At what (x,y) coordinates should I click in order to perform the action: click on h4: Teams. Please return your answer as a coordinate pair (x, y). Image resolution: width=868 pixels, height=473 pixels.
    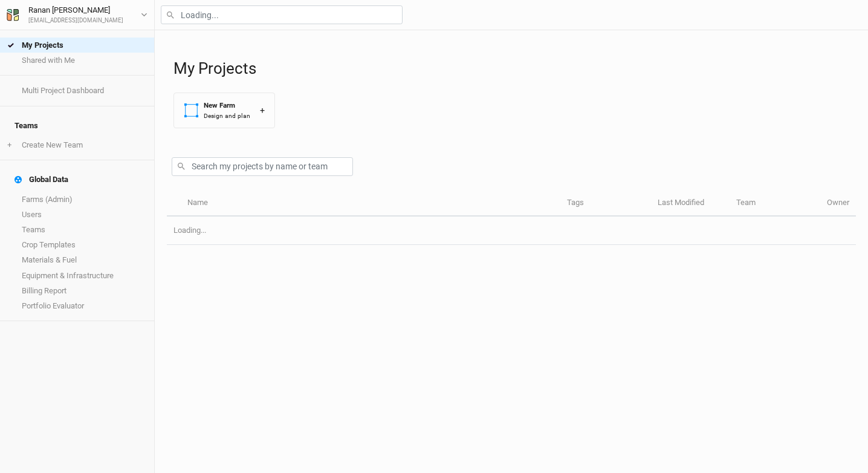
    Looking at the image, I should click on (77, 125).